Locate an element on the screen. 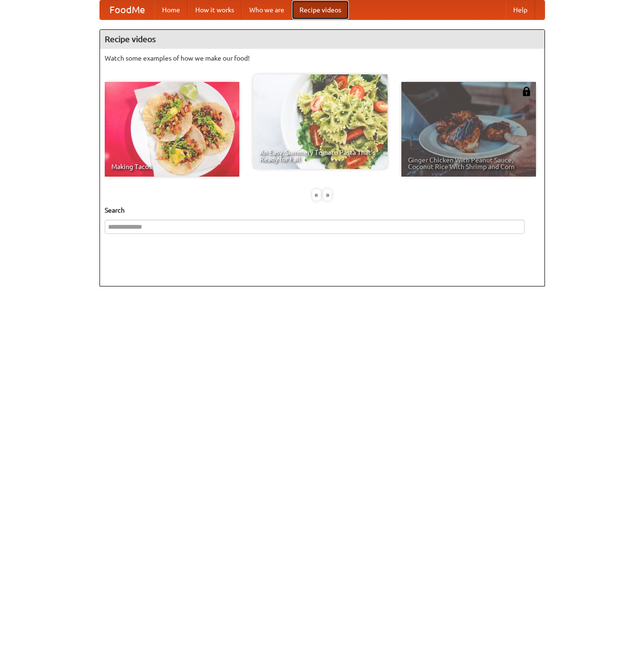 This screenshot has height=670, width=644. span: Making Tacos is located at coordinates (172, 167).